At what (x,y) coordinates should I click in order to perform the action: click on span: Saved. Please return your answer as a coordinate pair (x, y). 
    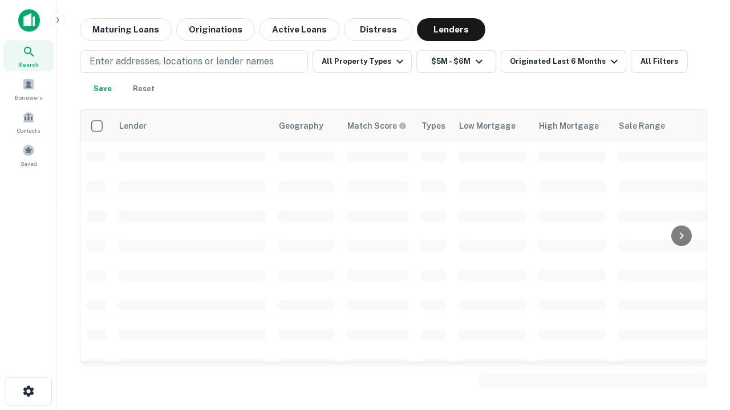
    Looking at the image, I should click on (29, 164).